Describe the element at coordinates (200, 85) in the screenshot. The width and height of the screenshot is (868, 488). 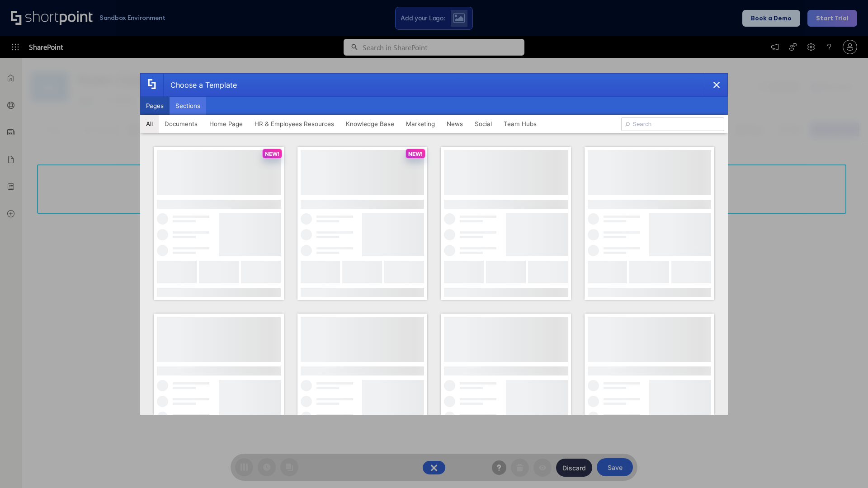
I see `div: Choose a Template` at that location.